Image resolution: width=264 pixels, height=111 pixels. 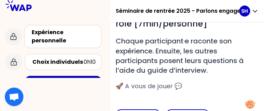 I want to click on span: 🚀 A vous de jouer 💬, so click(x=149, y=86).